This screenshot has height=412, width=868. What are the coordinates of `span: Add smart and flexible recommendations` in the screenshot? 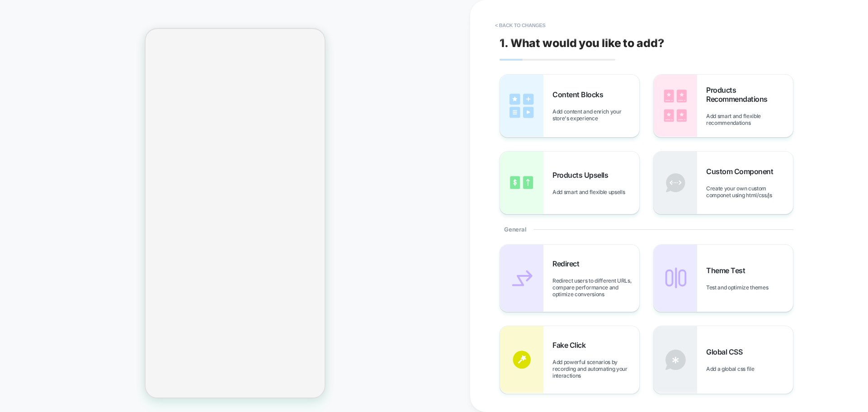 It's located at (749, 120).